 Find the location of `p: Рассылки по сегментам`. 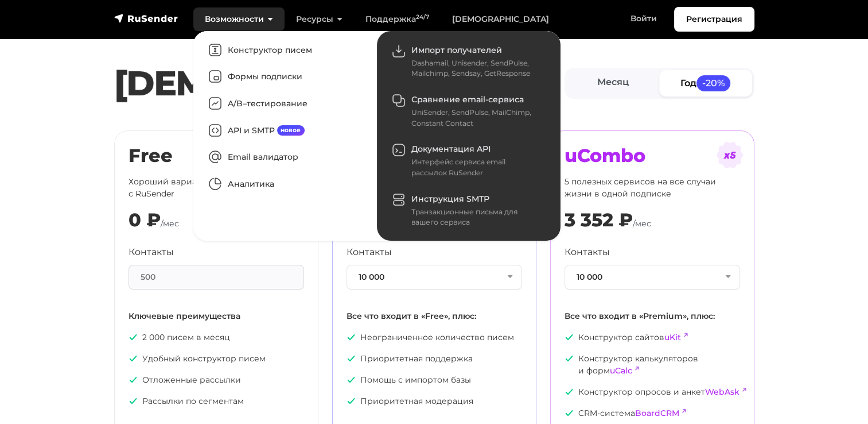

p: Рассылки по сегментам is located at coordinates (216, 401).